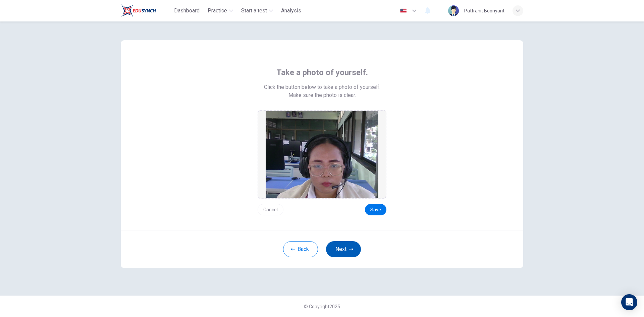  I want to click on div: Pattranit Boonyarit, so click(484, 11).